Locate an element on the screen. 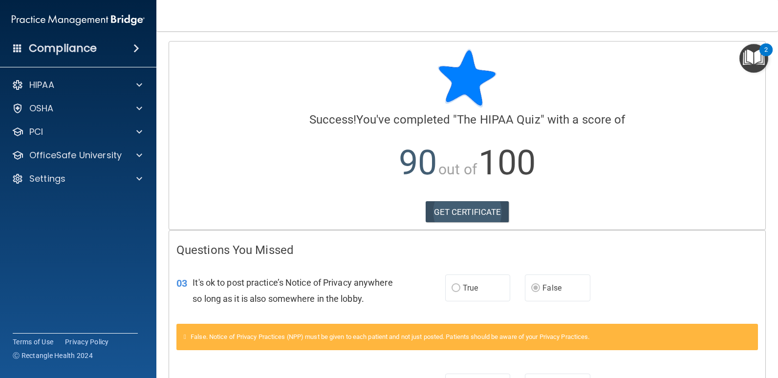  input: True is located at coordinates (456, 288).